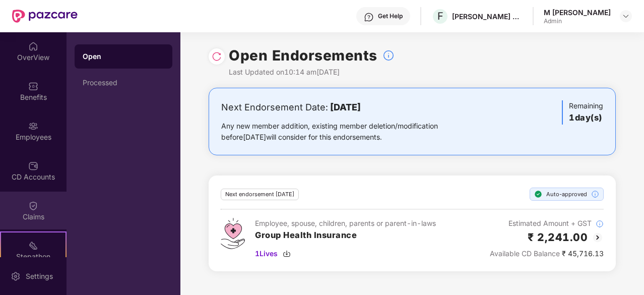 The height and width of the screenshot is (295, 644). I want to click on div: Auto-approved, so click(567, 194).